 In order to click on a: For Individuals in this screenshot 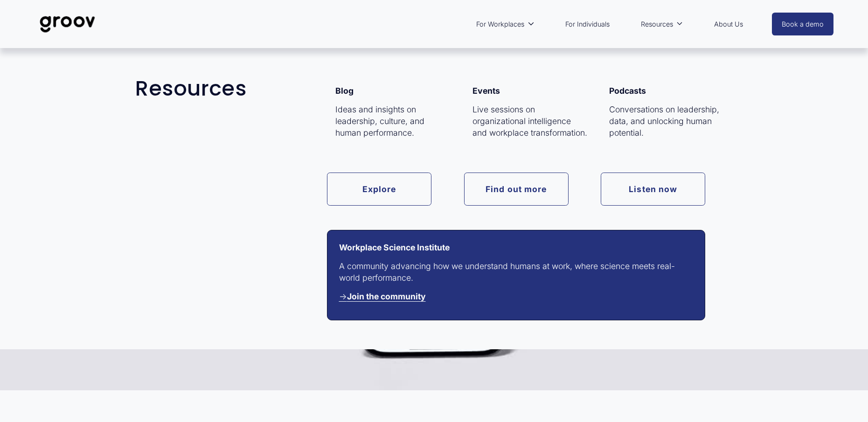, I will do `click(587, 24)`.